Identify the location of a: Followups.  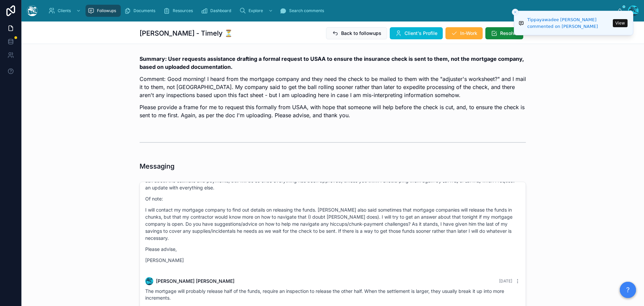
(103, 11).